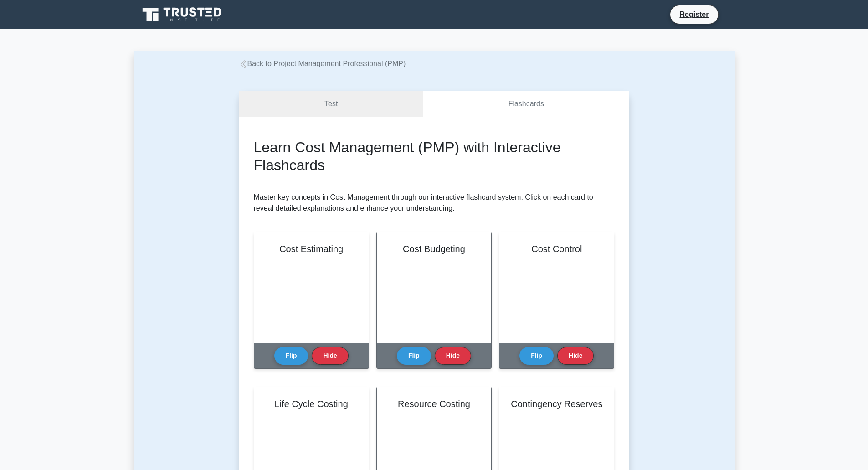  I want to click on h2: Learn Cost Management (PMP) with Interactive Flashcards, so click(434, 156).